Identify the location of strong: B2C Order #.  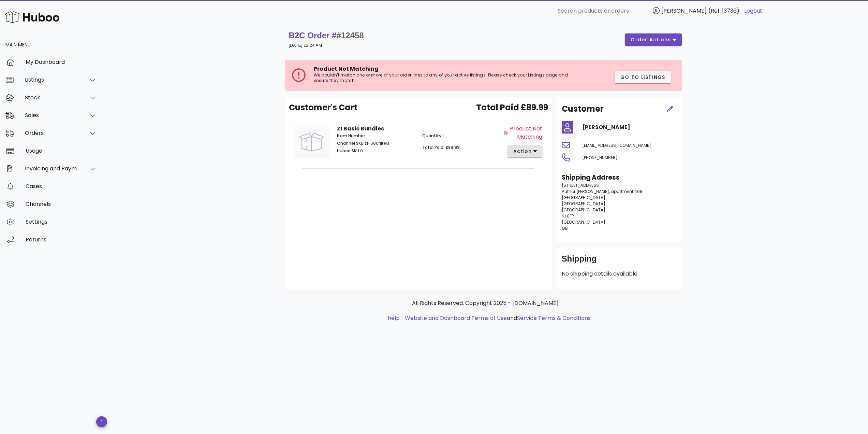
(326, 35).